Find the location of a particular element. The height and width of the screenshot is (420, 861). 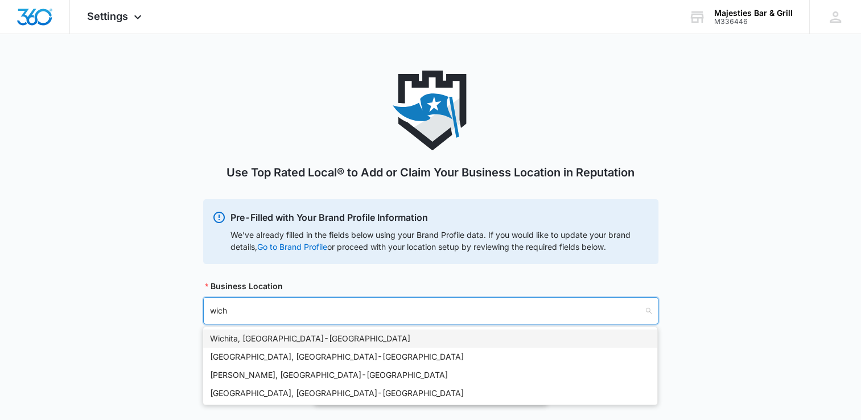

span: Settings is located at coordinates (108, 16).